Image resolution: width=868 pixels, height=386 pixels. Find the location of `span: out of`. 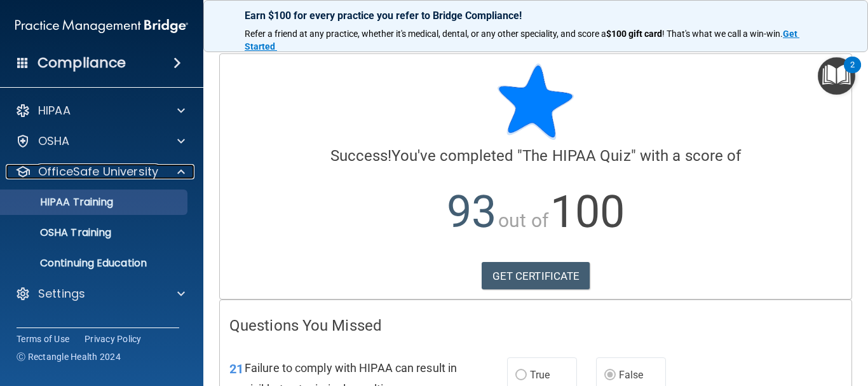

span: out of is located at coordinates (523, 220).